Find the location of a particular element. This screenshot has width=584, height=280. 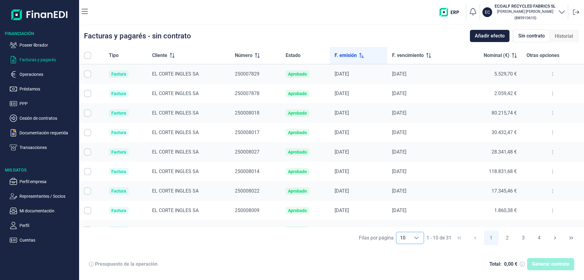

button: Page 2 is located at coordinates (507, 238).